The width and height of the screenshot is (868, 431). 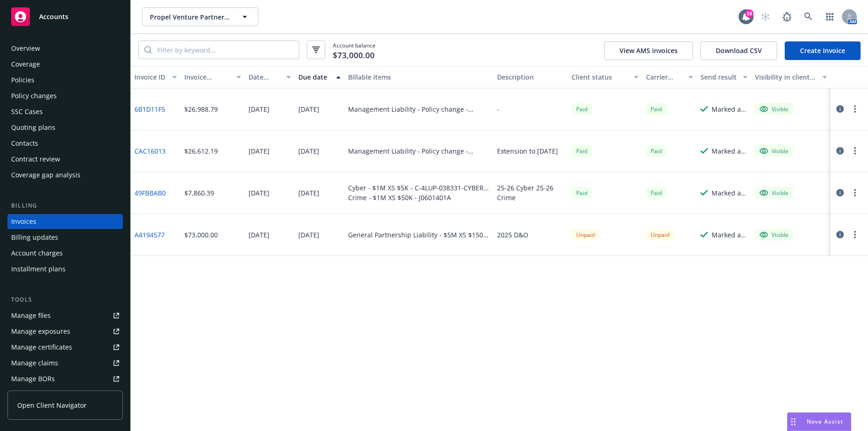 What do you see at coordinates (42, 347) in the screenshot?
I see `div: Manage certificates` at bounding box center [42, 347].